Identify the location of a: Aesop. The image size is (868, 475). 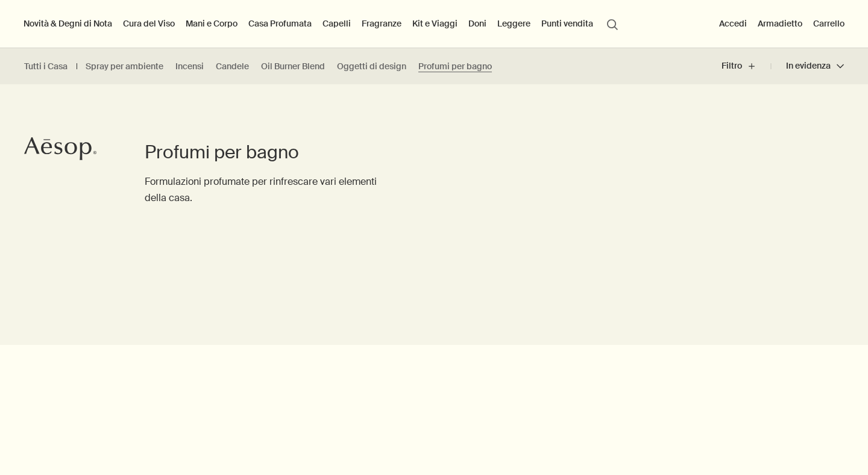
(60, 150).